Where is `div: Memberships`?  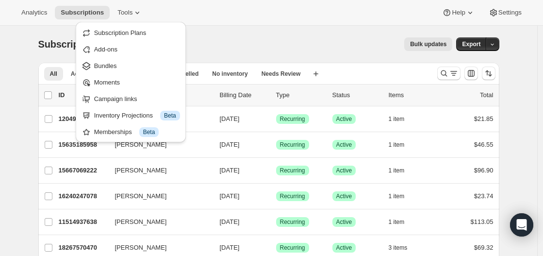
div: Memberships is located at coordinates (137, 132).